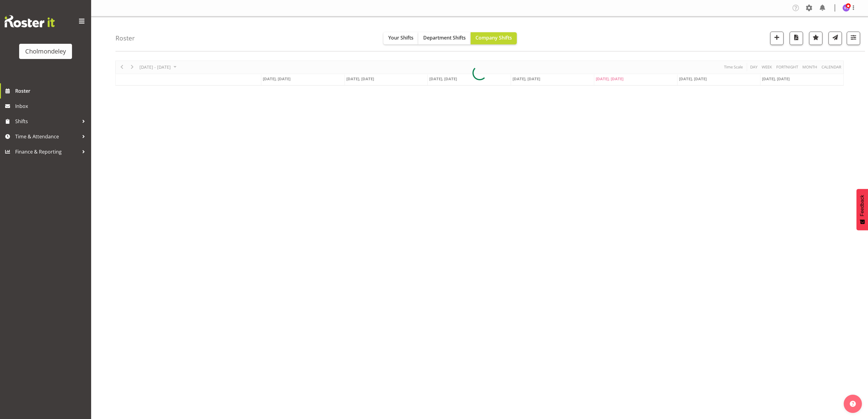  What do you see at coordinates (776, 39) in the screenshot?
I see `button: Add a new shift` at bounding box center [776, 39].